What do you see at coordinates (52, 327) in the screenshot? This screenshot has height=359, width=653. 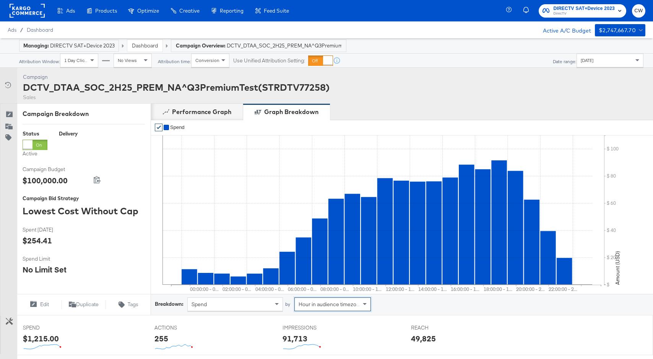 I see `span: SPEND` at bounding box center [52, 327].